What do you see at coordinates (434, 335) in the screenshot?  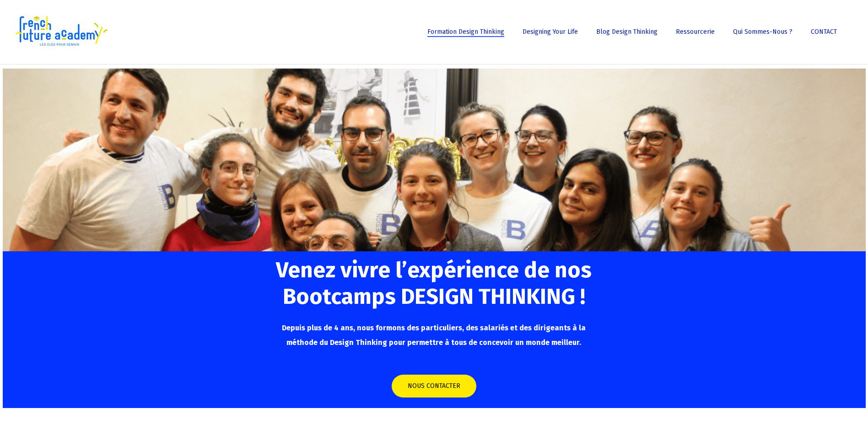 I see `span: Depuis plus de 4 ans, nous formons des particuliers, des salariés et des dirigeants à la méthode ...` at bounding box center [434, 335].